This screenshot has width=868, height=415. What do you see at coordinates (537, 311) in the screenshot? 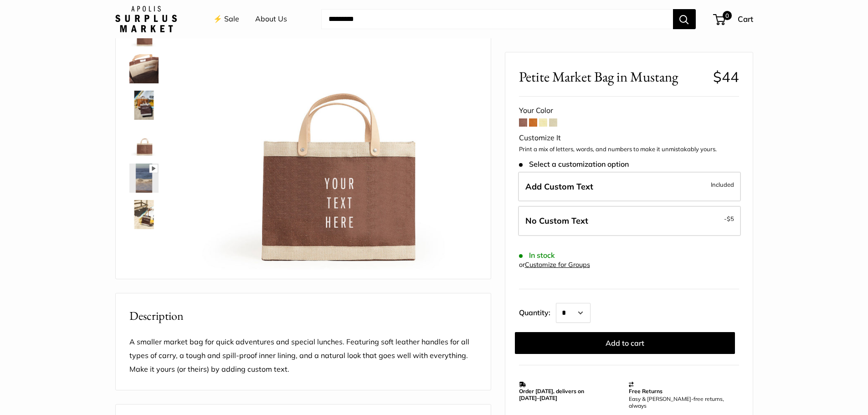
I see `label: Quantity:` at bounding box center [537, 311].